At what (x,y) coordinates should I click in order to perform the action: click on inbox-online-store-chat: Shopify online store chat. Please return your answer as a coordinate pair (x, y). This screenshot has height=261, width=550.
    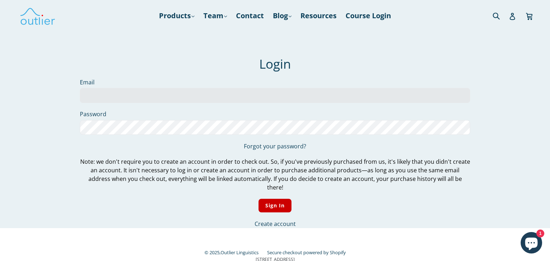
    Looking at the image, I should click on (531, 244).